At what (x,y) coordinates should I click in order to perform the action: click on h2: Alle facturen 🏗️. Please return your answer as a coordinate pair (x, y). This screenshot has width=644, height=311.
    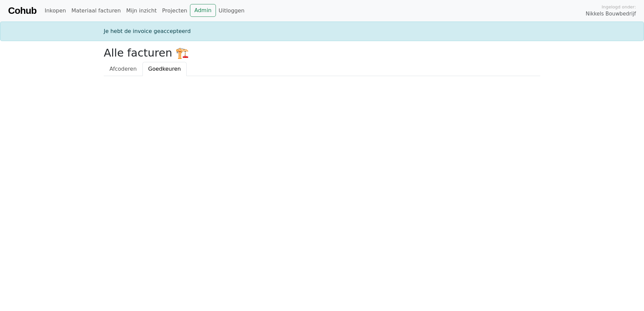
    Looking at the image, I should click on (322, 53).